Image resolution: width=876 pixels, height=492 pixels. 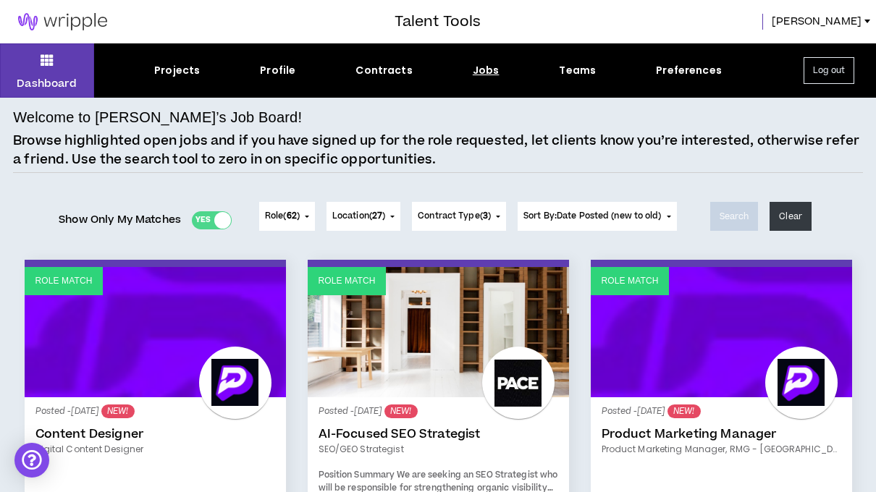 I want to click on a: SEO/GEO Strategist, so click(x=438, y=450).